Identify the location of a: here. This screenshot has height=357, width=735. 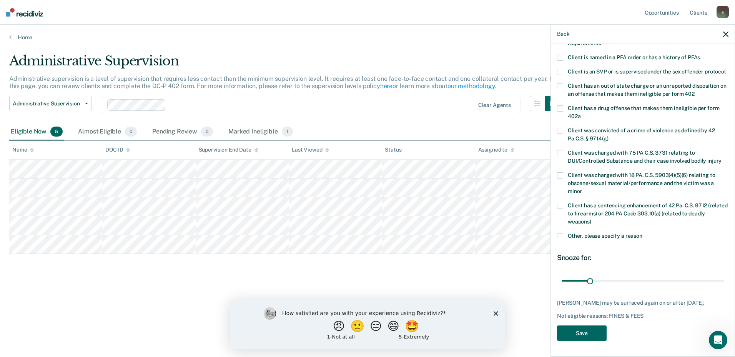
(387, 86).